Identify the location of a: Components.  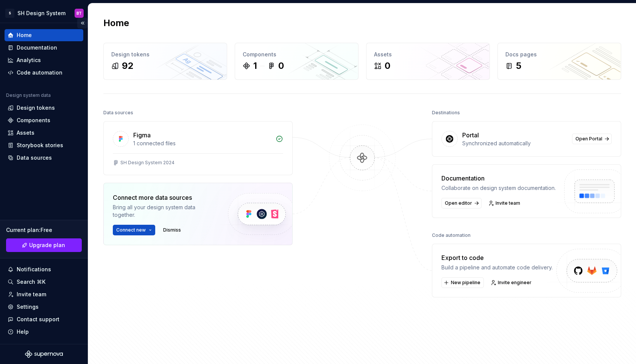
(44, 120).